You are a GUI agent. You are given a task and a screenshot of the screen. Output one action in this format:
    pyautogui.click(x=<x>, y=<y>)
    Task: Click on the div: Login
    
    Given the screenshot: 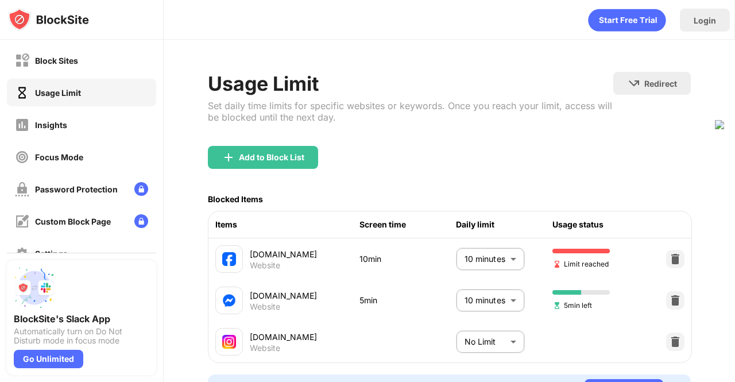 What is the action you would take?
    pyautogui.click(x=705, y=20)
    